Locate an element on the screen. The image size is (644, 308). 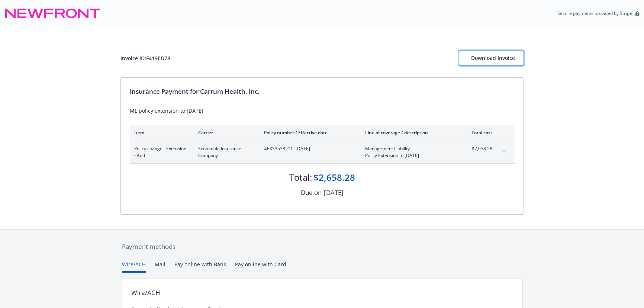
div: Carrier is located at coordinates (225, 133).